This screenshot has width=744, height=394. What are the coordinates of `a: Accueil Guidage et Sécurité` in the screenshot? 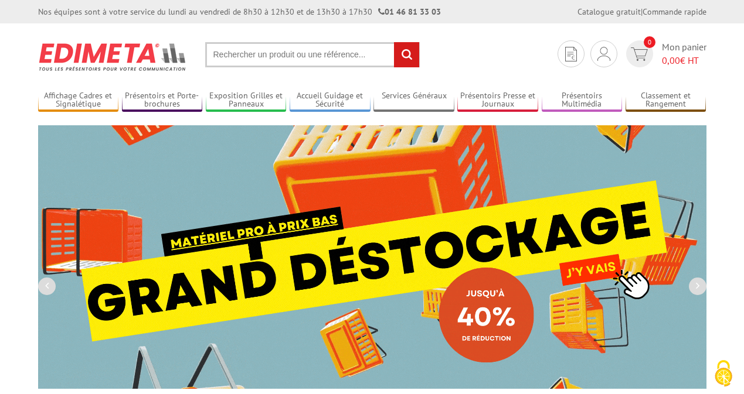 It's located at (330, 100).